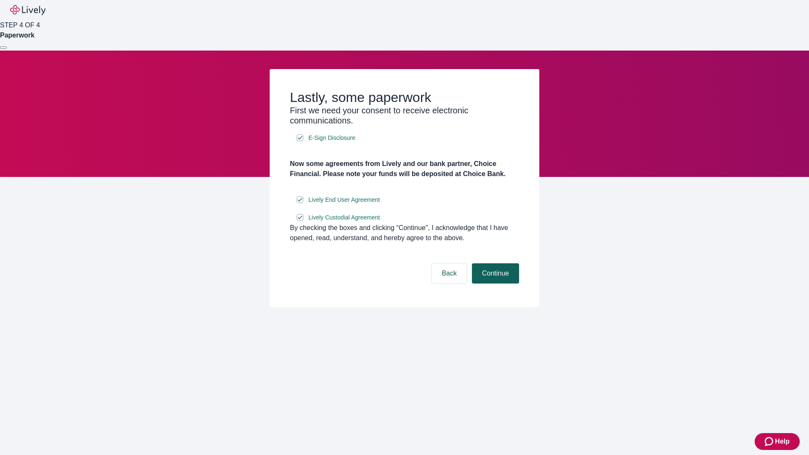 This screenshot has width=809, height=455. I want to click on h3: First we need your consent to receive electronic communications., so click(404, 115).